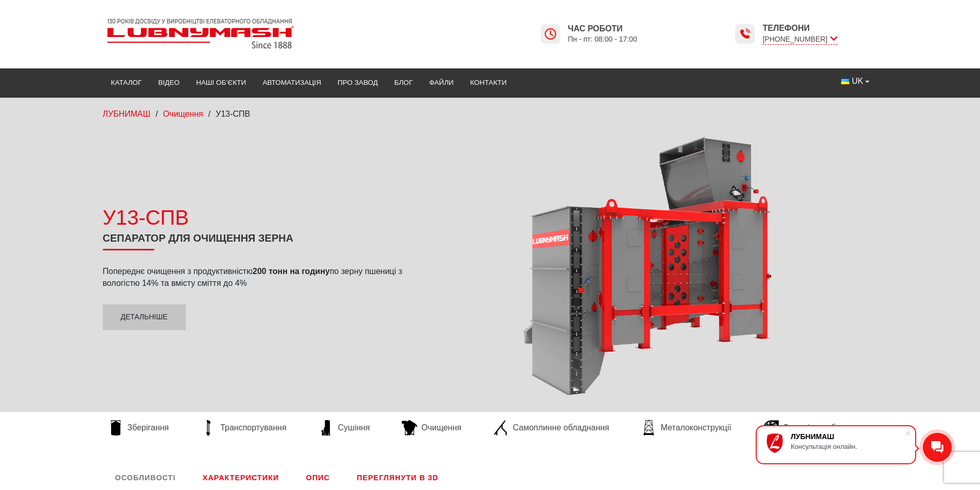 The width and height of the screenshot is (980, 490). Describe the element at coordinates (848, 437) in the screenshot. I see `div: ЛУБНИМАШ` at that location.